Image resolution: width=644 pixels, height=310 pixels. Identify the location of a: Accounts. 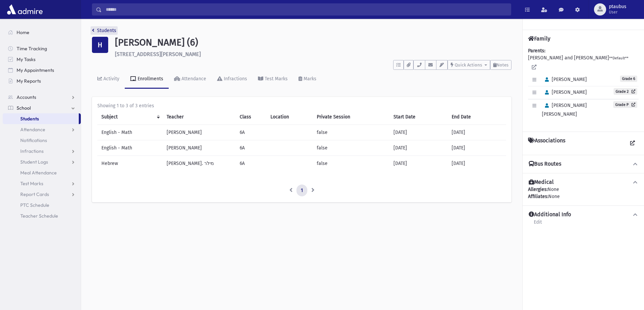
(41, 98).